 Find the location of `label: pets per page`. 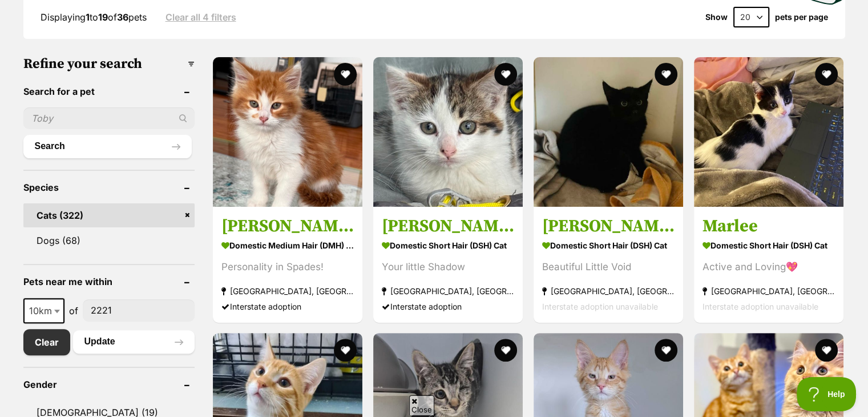

label: pets per page is located at coordinates (801, 17).